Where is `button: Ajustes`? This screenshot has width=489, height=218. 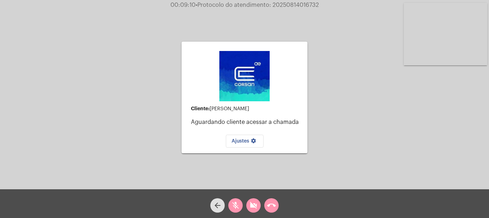
button: Ajustes is located at coordinates (244, 141).